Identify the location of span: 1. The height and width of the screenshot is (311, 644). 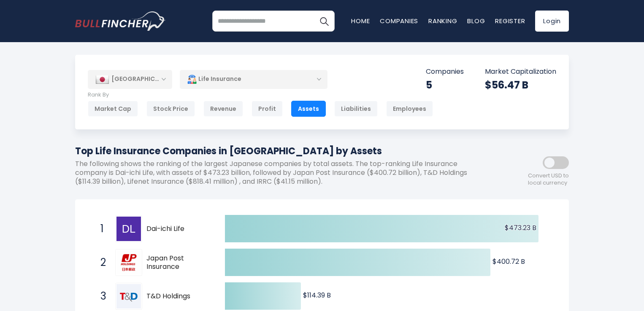
(100, 229).